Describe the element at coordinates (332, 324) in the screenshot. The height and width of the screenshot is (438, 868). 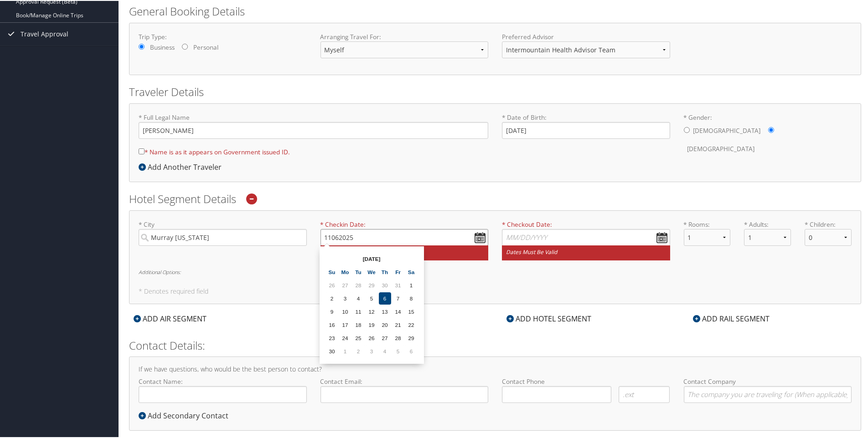
I see `td: 16` at that location.